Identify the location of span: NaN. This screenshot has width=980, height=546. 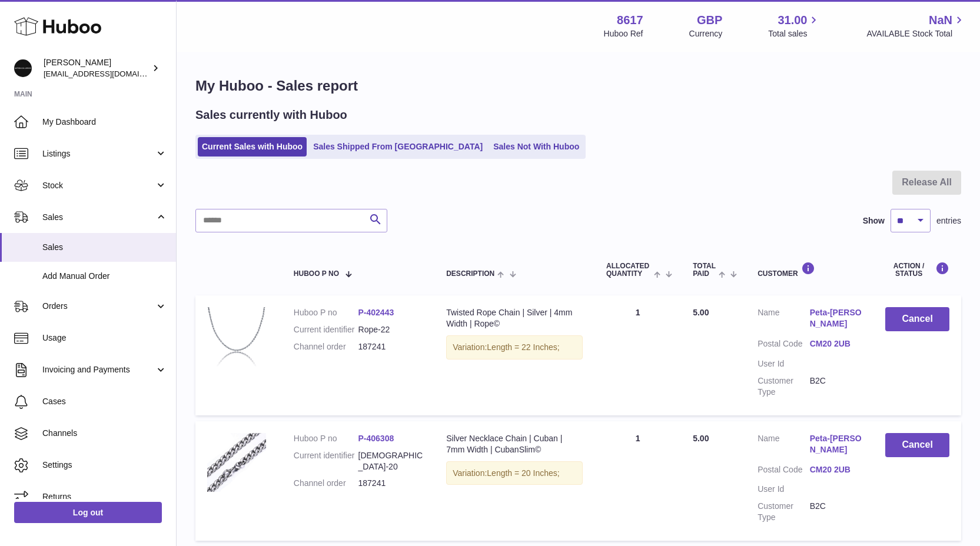
(940, 20).